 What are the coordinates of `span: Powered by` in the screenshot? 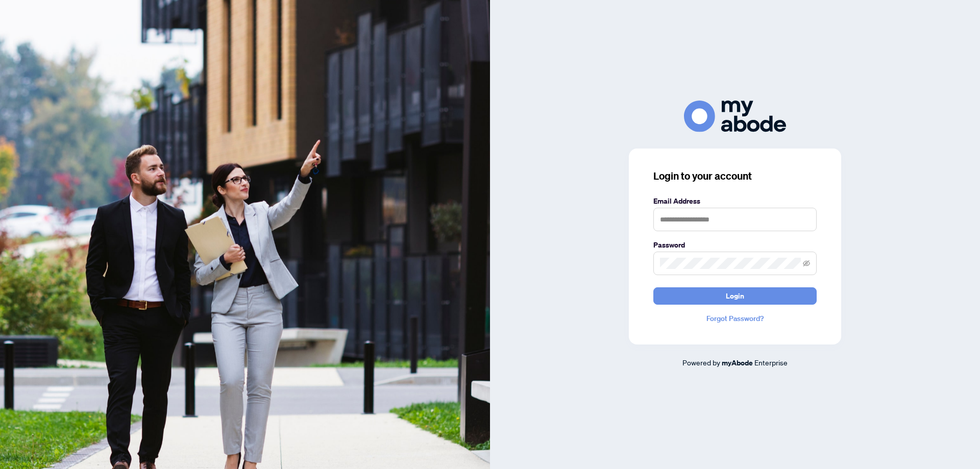 It's located at (701, 362).